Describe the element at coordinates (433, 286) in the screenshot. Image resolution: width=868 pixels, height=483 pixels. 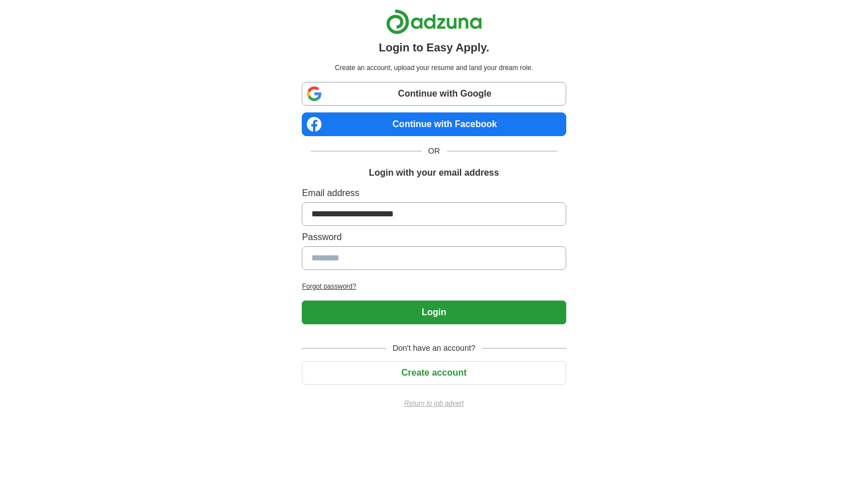
I see `h2: Forgot password?` at that location.